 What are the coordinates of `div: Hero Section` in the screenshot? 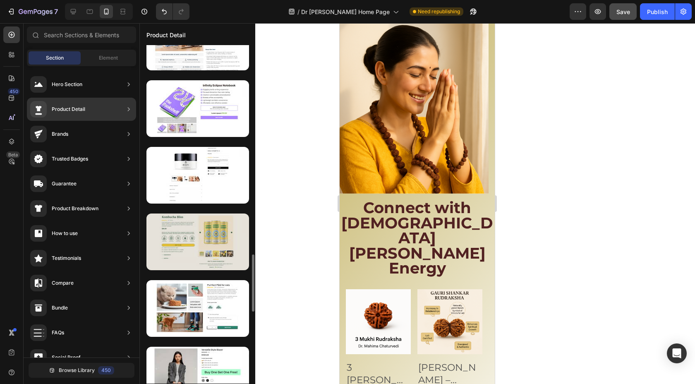 It's located at (67, 84).